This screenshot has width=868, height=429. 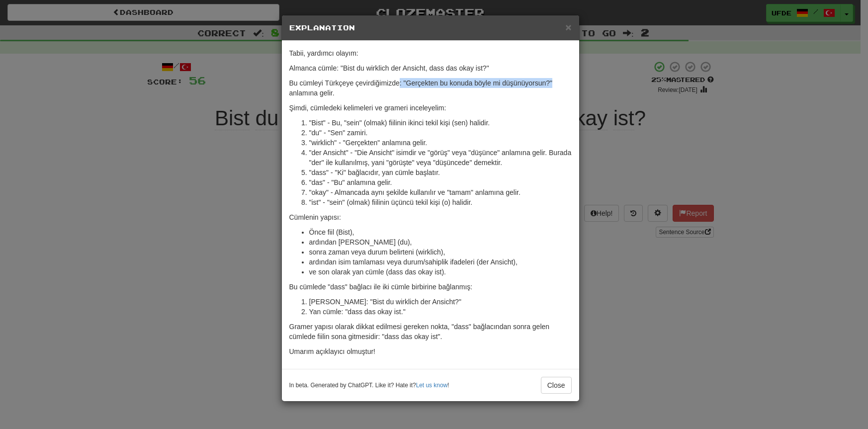 I want to click on li: "dass" - "Ki" bağlacıdır, yan cümle başlatır., so click(x=441, y=172).